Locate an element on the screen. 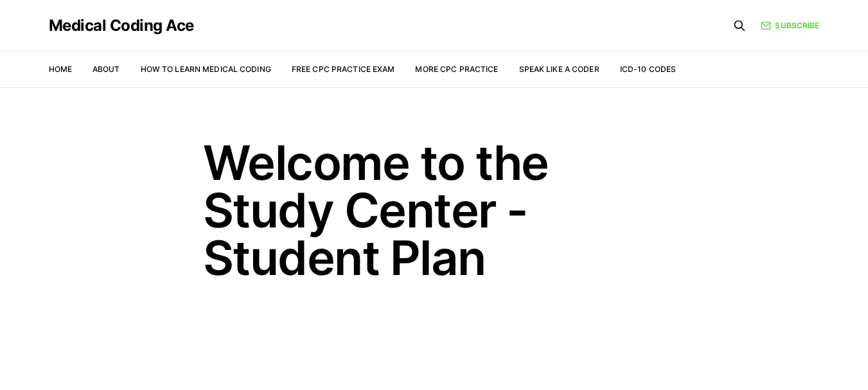 The height and width of the screenshot is (390, 868). a: About is located at coordinates (106, 69).